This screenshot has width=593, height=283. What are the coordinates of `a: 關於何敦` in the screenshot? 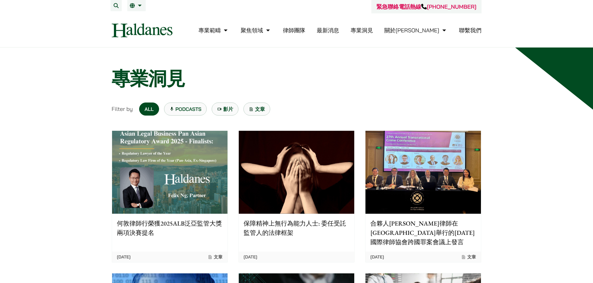 It's located at (416, 30).